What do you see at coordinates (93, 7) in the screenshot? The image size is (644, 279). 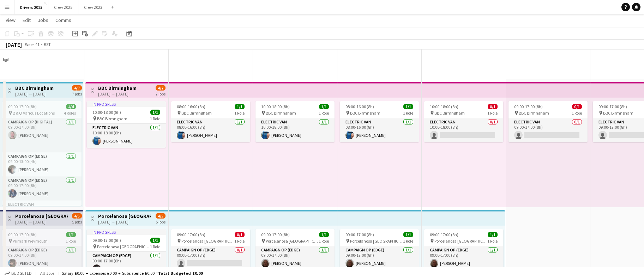 I see `button: Crew 2023` at bounding box center [93, 7].